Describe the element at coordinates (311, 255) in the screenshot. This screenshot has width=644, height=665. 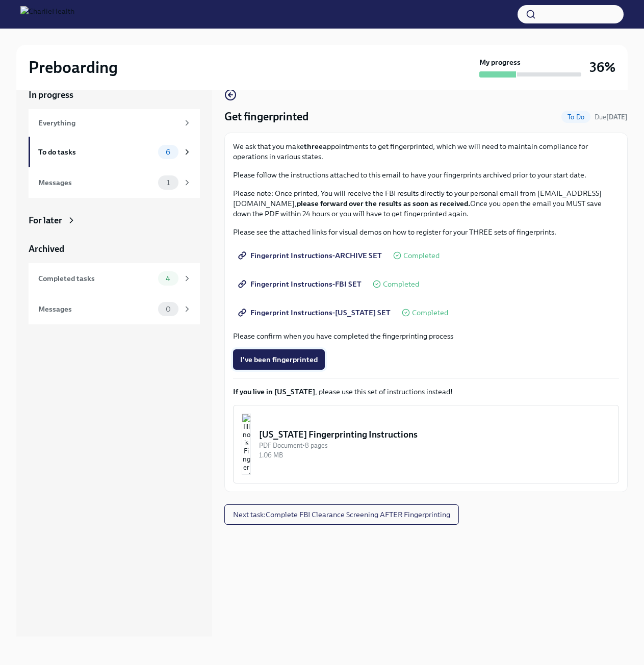
I see `span: Fingerprint Instructions-ARCHIVE SET` at that location.